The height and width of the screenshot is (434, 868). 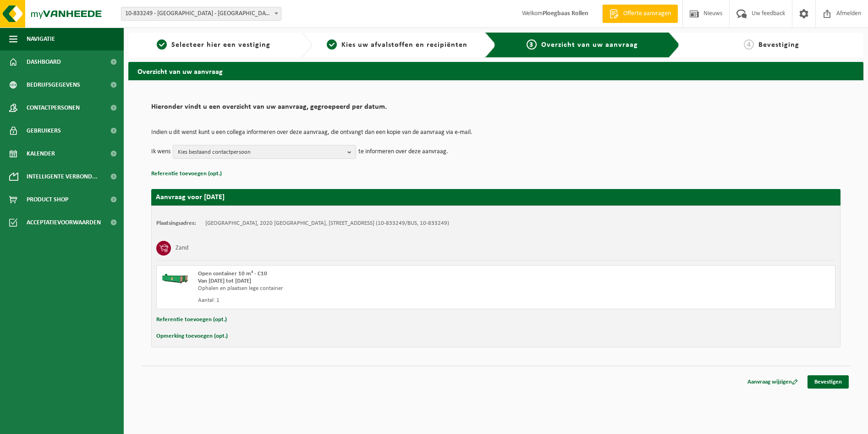 I want to click on strong: Ploegbaas Rollen, so click(x=565, y=13).